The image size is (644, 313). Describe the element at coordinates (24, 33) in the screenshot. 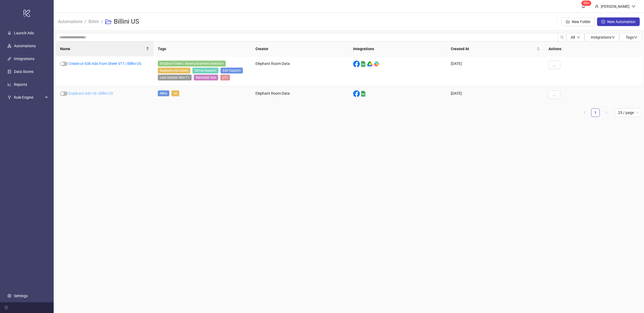

I see `a: Launch Ads` at that location.